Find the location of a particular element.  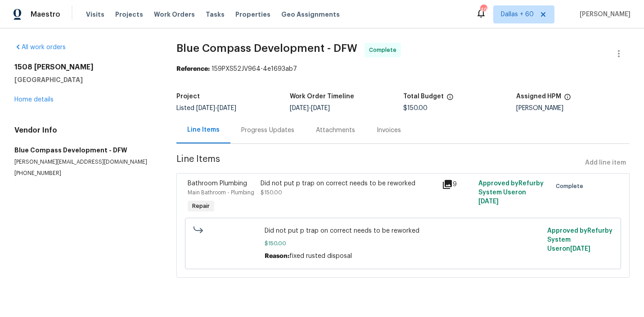

h5: Work Order Timeline is located at coordinates (322, 97).